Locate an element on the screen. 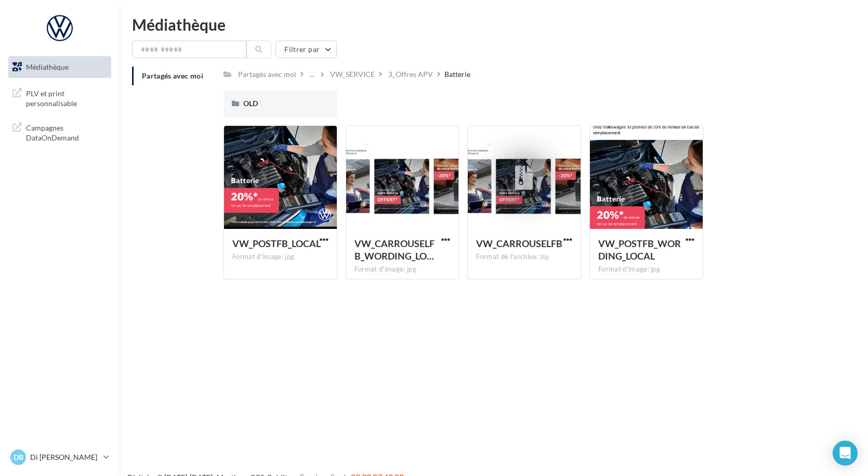 This screenshot has width=868, height=476. div: Médiathèque is located at coordinates (494, 24).